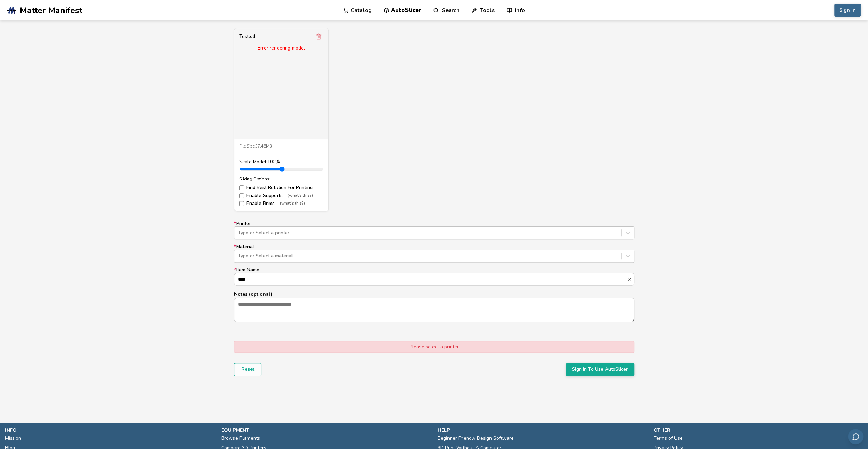  I want to click on input: Enable Brims(what's this?), so click(242, 203).